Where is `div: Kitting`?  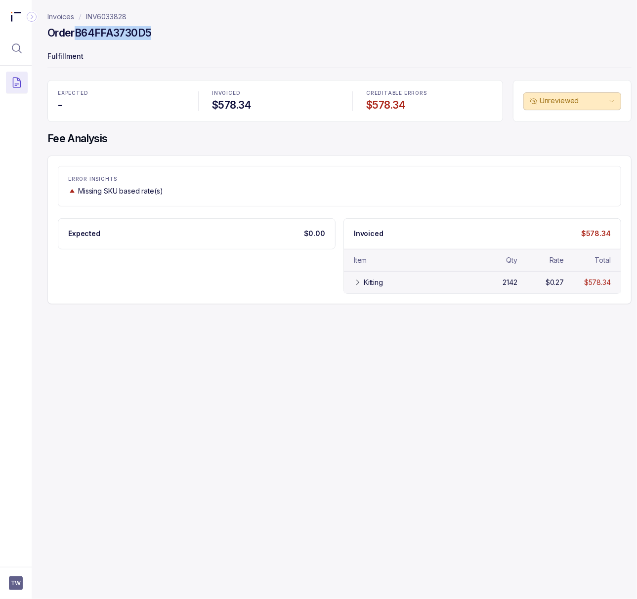 div: Kitting is located at coordinates (373, 282).